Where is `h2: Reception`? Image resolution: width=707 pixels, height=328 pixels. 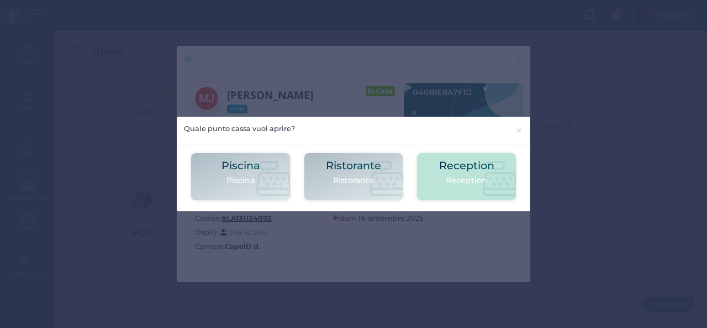
h2: Reception is located at coordinates (467, 165).